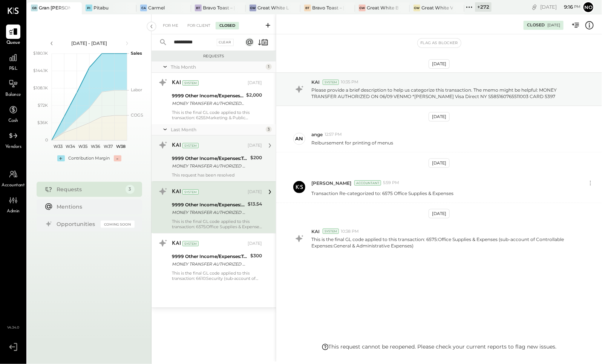  I want to click on div: This is the final GL code applied to this transaction: 6255:Marketing & Public Relations (sub-acc..., so click(217, 115).